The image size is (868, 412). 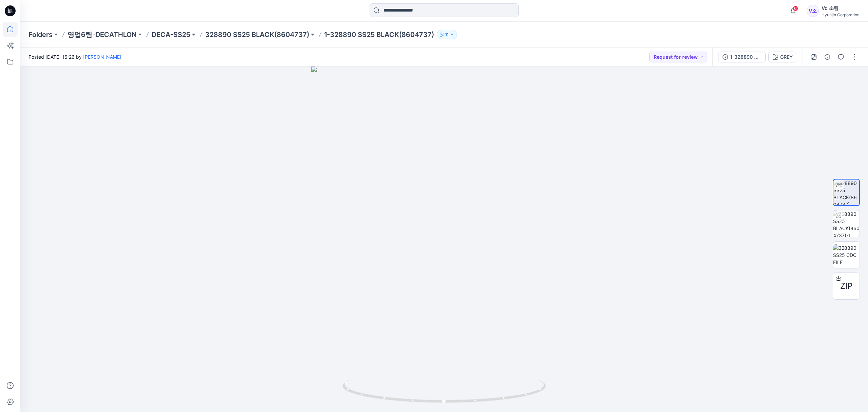 What do you see at coordinates (257, 34) in the screenshot?
I see `p: 328890 SS25 BLACK(8604737)` at bounding box center [257, 34].